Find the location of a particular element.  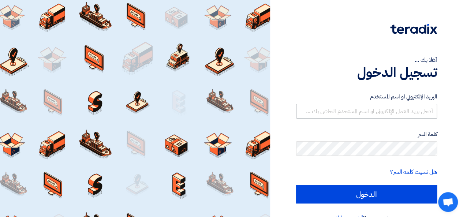

a: Open chat is located at coordinates (448, 202).